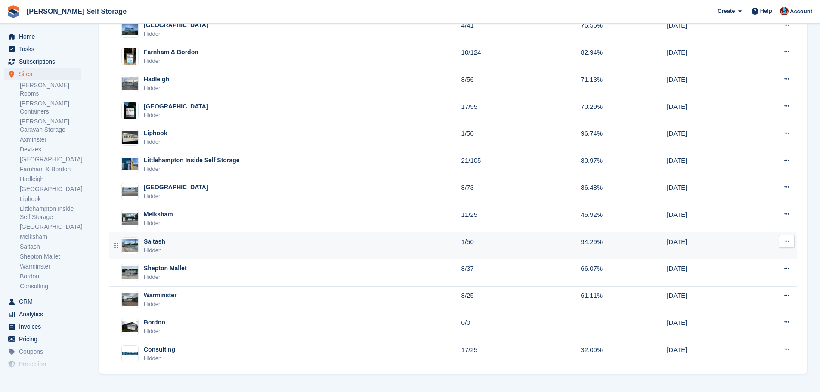 The width and height of the screenshot is (820, 392). What do you see at coordinates (45, 339) in the screenshot?
I see `span: Pricing` at bounding box center [45, 339].